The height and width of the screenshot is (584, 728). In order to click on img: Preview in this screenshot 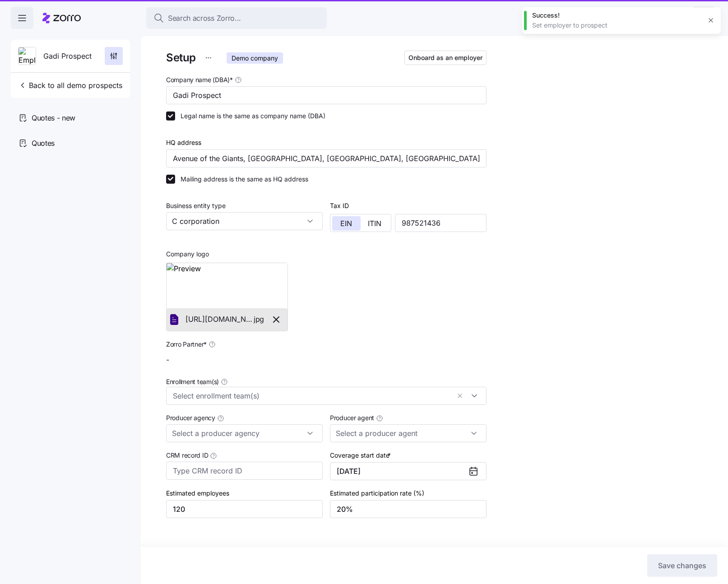, I will do `click(227, 286)`.